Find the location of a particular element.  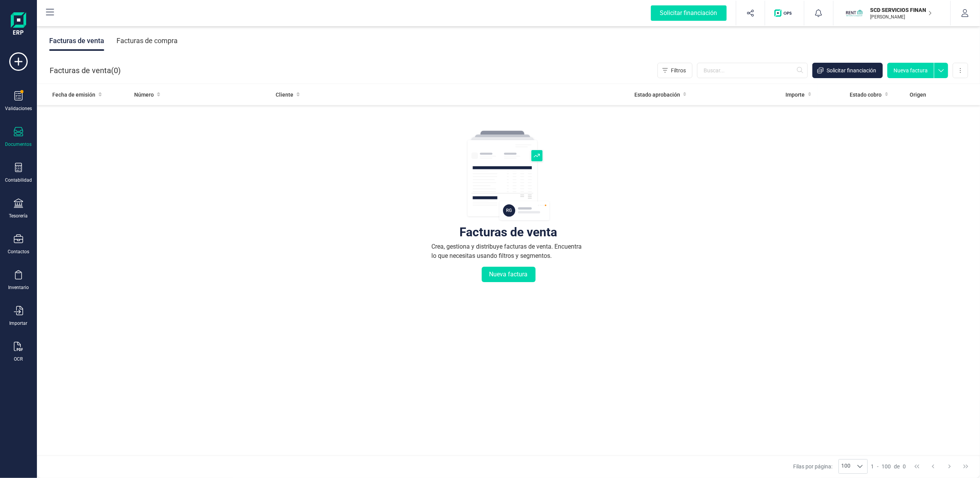

div: Tesorería is located at coordinates (18, 216).